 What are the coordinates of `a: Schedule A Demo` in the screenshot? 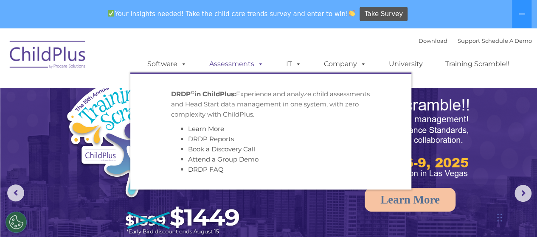 It's located at (507, 41).